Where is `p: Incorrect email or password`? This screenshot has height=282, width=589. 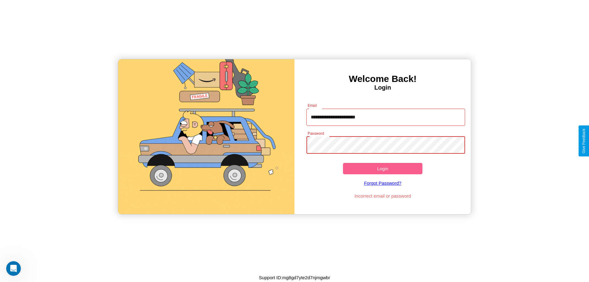 p: Incorrect email or password is located at coordinates (383, 196).